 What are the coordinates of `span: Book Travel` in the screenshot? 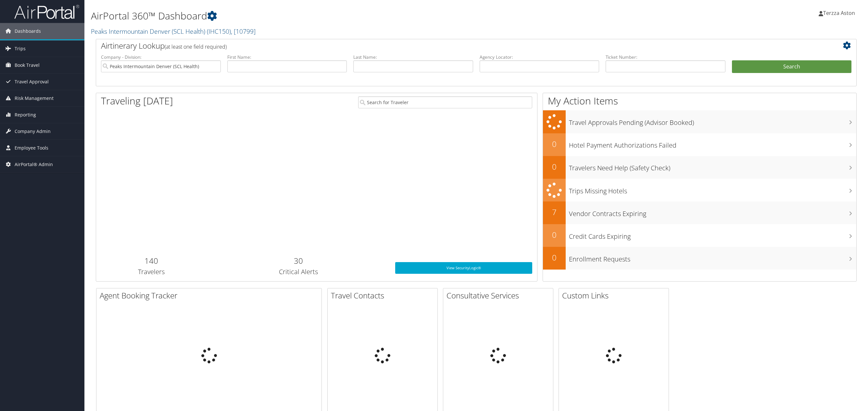 It's located at (27, 65).